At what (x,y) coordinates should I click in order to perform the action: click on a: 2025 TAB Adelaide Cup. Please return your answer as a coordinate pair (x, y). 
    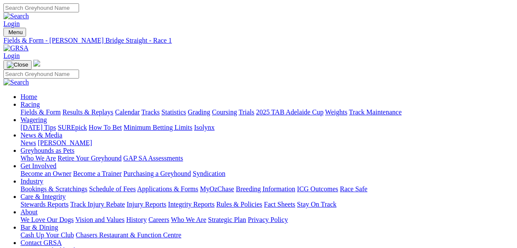
    Looking at the image, I should click on (290, 112).